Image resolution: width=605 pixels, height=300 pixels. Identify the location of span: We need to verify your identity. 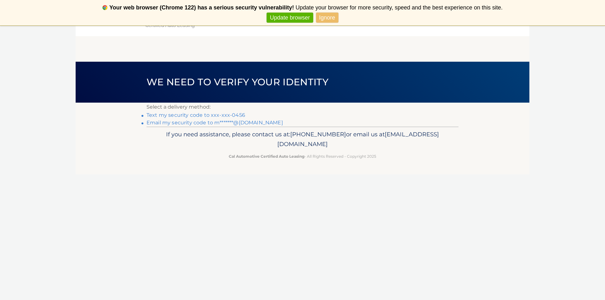
(237, 82).